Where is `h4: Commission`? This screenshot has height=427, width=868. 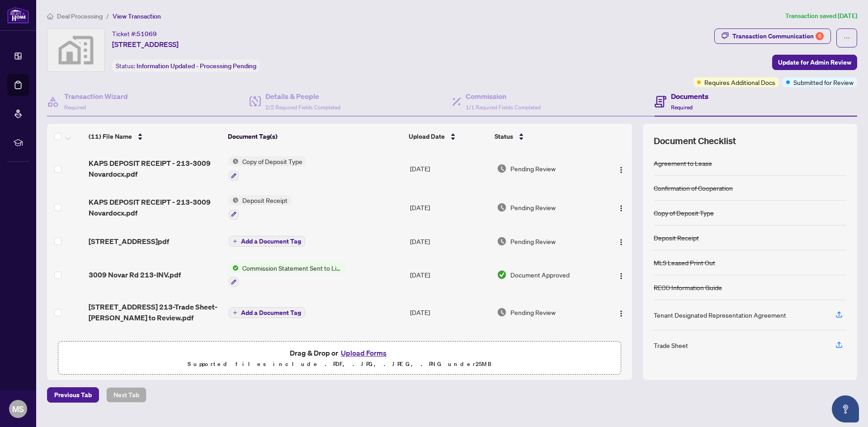
h4: Commission is located at coordinates (503, 96).